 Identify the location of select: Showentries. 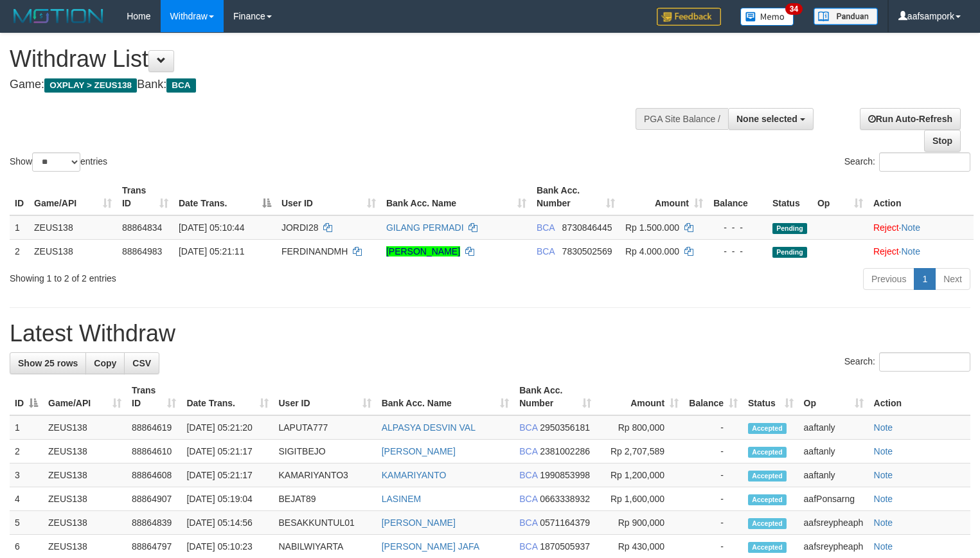
(56, 162).